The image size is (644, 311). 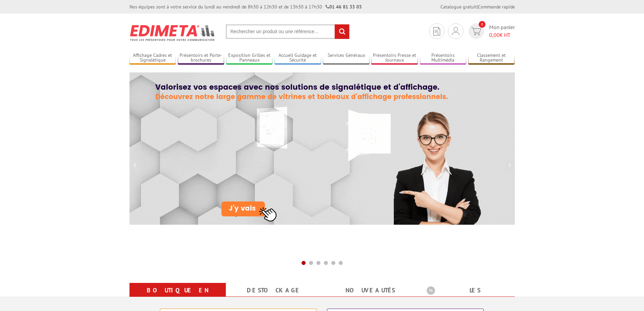 I want to click on div: Nos équipes sont à votre service du lundi au vendredi de 8h30 à 12h30 et de 13h30 à 17h30, so click(x=245, y=7).